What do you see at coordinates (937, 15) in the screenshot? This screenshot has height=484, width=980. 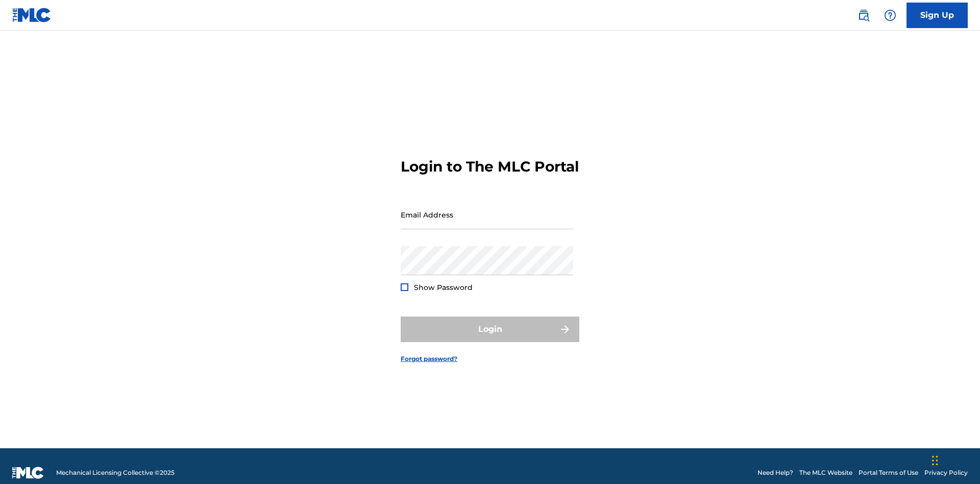 I see `a: Sign Up` at bounding box center [937, 15].